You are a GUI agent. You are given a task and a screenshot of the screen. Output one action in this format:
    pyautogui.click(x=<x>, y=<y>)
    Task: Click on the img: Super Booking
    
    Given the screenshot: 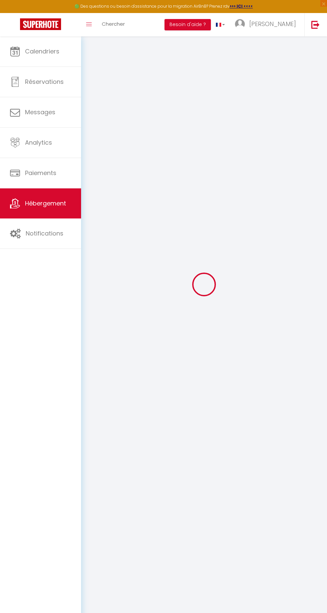 What is the action you would take?
    pyautogui.click(x=40, y=24)
    